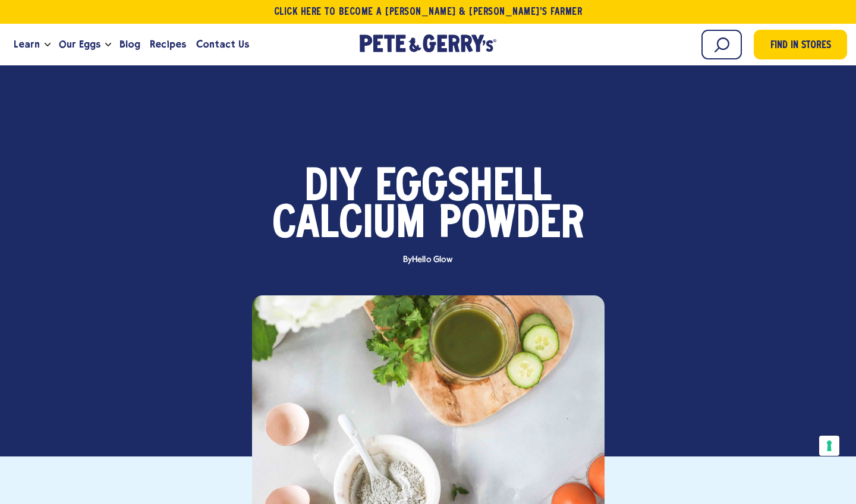 The width and height of the screenshot is (856, 504). I want to click on input: Search, so click(721, 45).